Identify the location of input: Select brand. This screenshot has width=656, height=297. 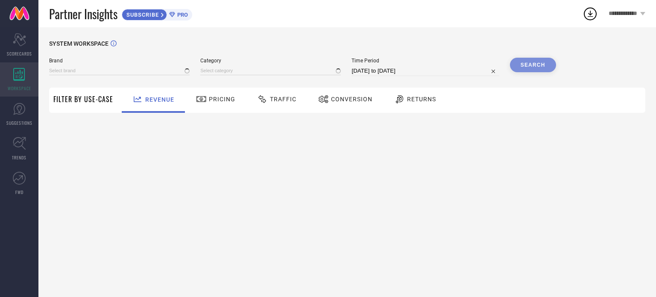
(119, 70).